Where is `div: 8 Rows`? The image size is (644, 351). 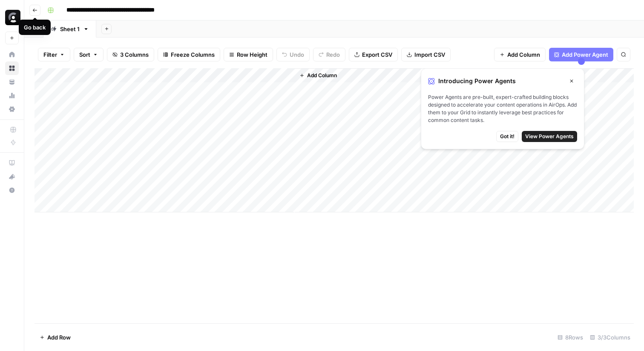
div: 8 Rows is located at coordinates (570, 337).